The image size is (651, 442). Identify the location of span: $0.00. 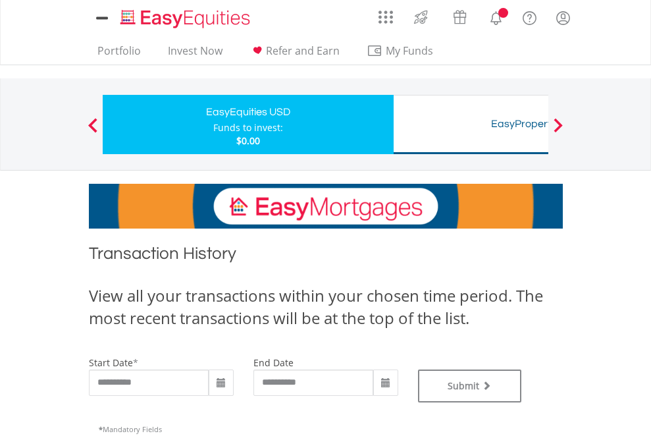
(248, 140).